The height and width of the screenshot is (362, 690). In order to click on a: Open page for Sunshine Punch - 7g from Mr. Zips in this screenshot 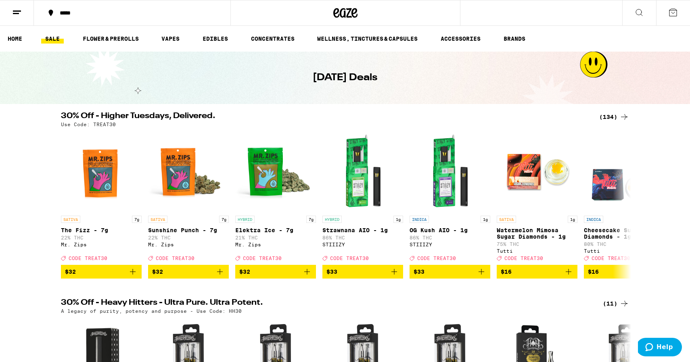, I will do `click(188, 198)`.